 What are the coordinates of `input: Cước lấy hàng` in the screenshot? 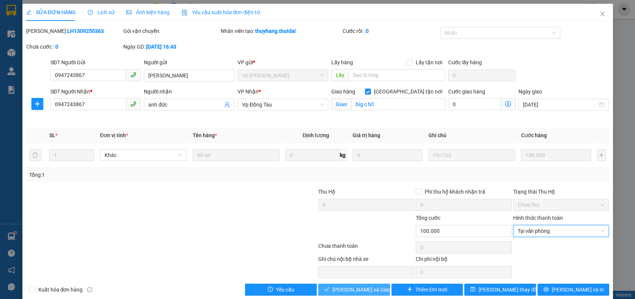 It's located at (482, 75).